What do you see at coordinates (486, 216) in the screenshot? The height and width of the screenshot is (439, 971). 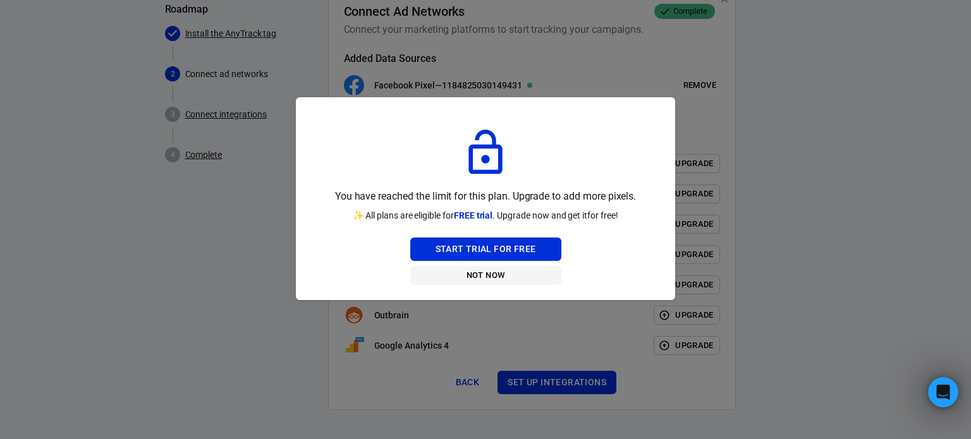 I see `p: ✨ All plans are eligible for . Upgrade now and get it for free!` at bounding box center [486, 216].